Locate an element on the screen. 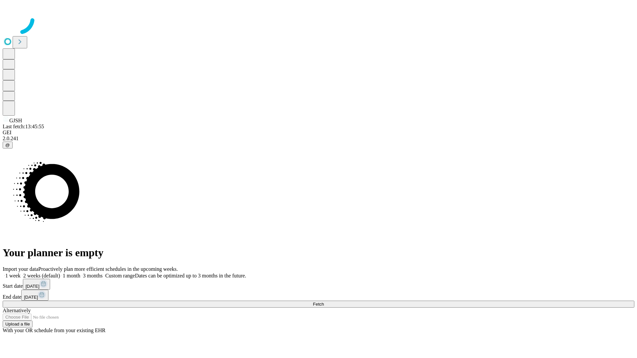  span: Fetch is located at coordinates (318, 304).